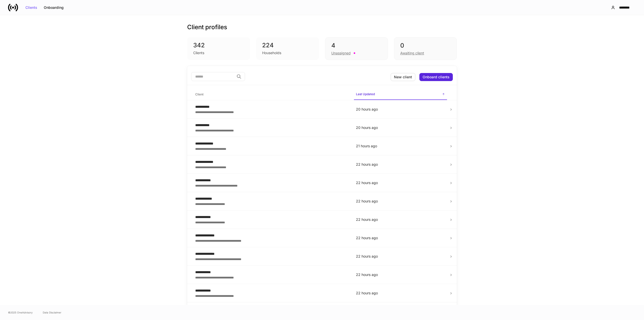 The width and height of the screenshot is (644, 320). I want to click on button: New client, so click(403, 77).